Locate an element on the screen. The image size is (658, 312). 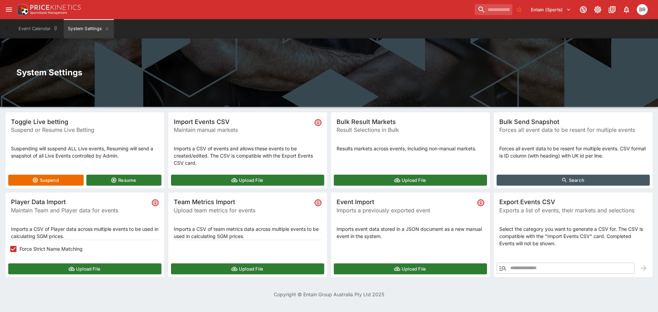
span: Imports a previously exported event is located at coordinates (405, 210).